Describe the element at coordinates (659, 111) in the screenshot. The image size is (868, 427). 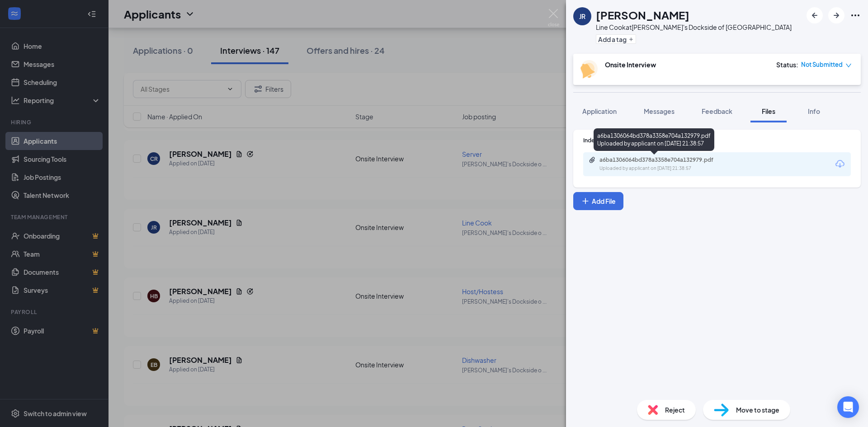
I see `span: Messages` at that location.